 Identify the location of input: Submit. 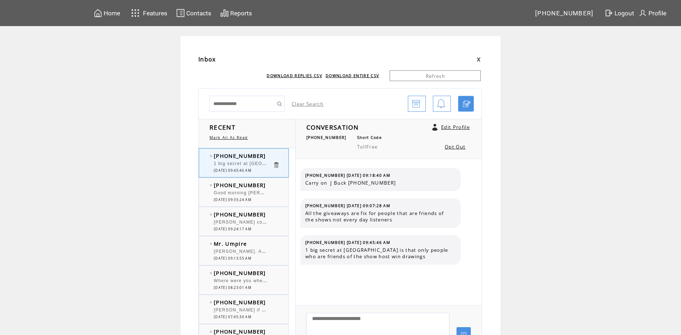
(279, 104).